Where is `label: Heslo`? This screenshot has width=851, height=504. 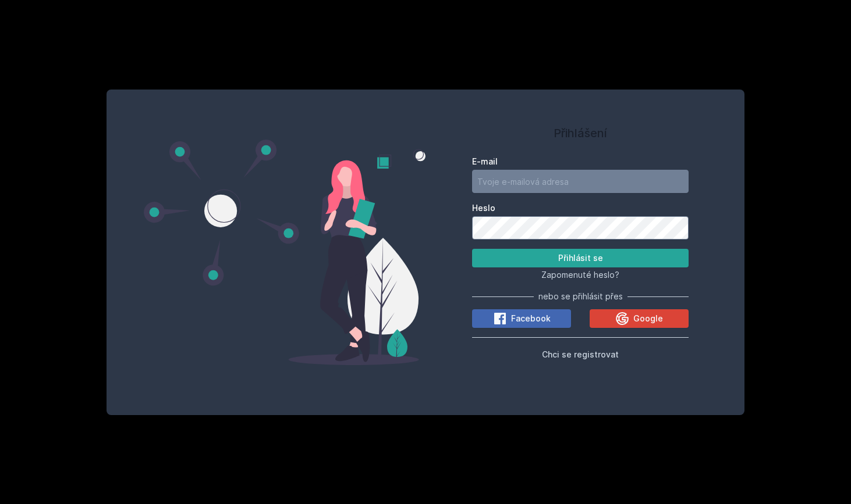
label: Heslo is located at coordinates (580, 208).